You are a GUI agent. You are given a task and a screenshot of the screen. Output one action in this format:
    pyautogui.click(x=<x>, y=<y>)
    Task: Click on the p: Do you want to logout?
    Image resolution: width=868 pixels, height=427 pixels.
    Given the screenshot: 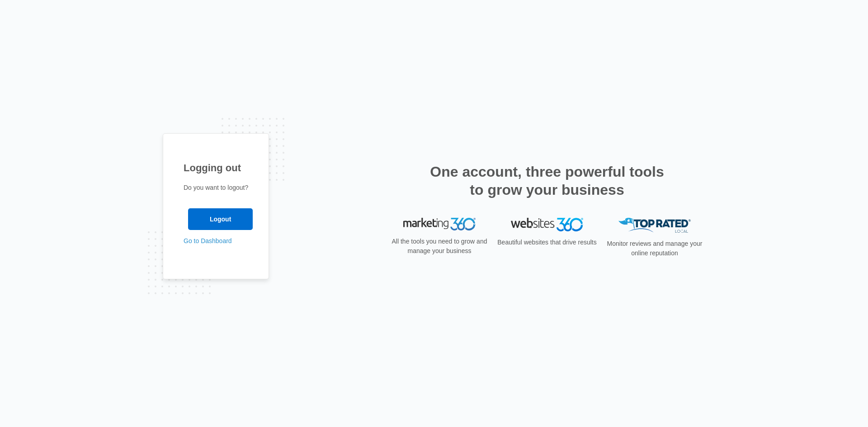 What is the action you would take?
    pyautogui.click(x=215, y=187)
    